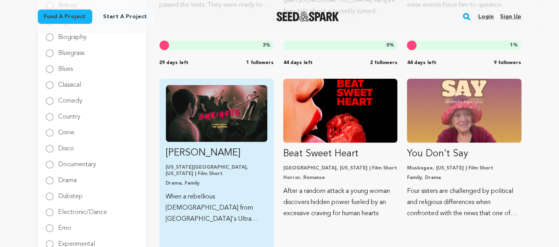 The width and height of the screenshot is (559, 247). Describe the element at coordinates (340, 203) in the screenshot. I see `p: After a random attack a young woman discovers hidden power fueled by an excessive craving for hum...` at that location.